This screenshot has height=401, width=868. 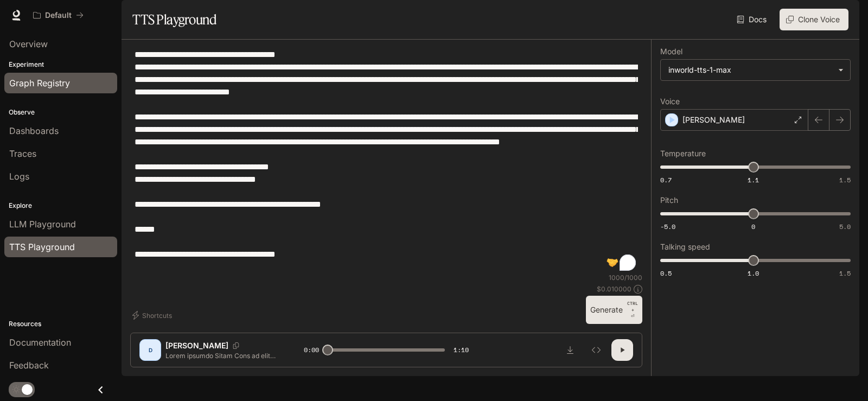 I want to click on p: Lorem ipsumdo Sitam Cons ad elit se doeiu te incid utl: --- **Etdol Magnaali!** Enim 🌸 Adm veni! ..., so click(x=221, y=355).